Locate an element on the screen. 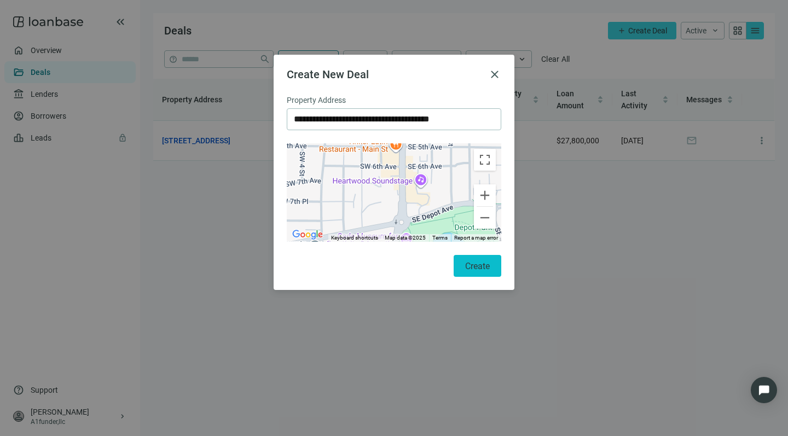  button: Toggle fullscreen view is located at coordinates (485, 160).